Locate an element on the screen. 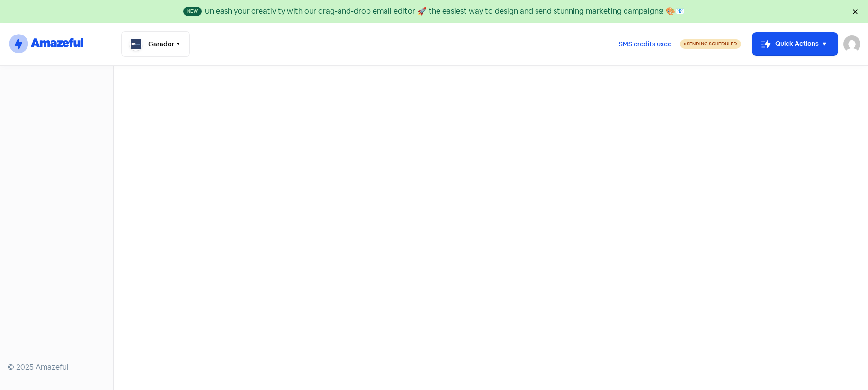  div: Unleash your creativity with our drag-and-drop email editor 🚀 the easiest way to design and send ... is located at coordinates (445, 11).